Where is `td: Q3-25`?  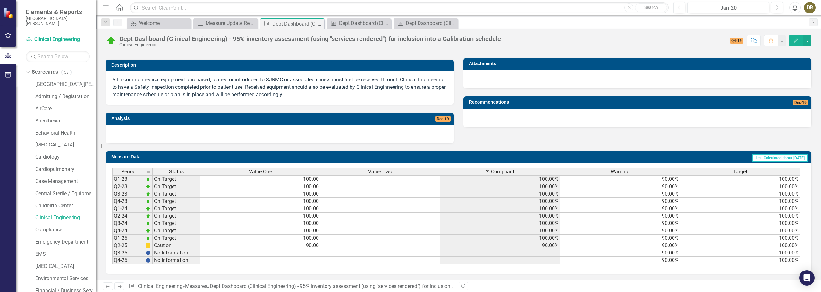 td: Q3-25 is located at coordinates (128, 253).